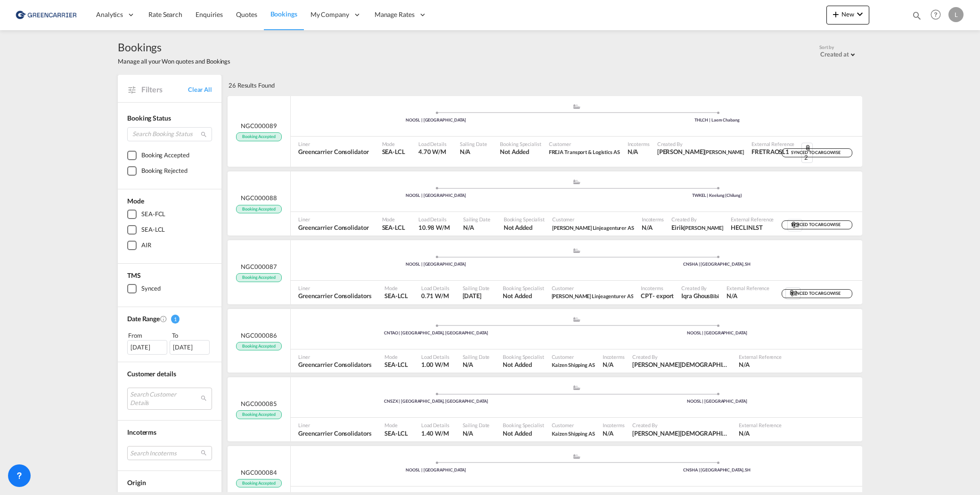  What do you see at coordinates (170, 374) in the screenshot?
I see `div: Customer details` at bounding box center [170, 374].